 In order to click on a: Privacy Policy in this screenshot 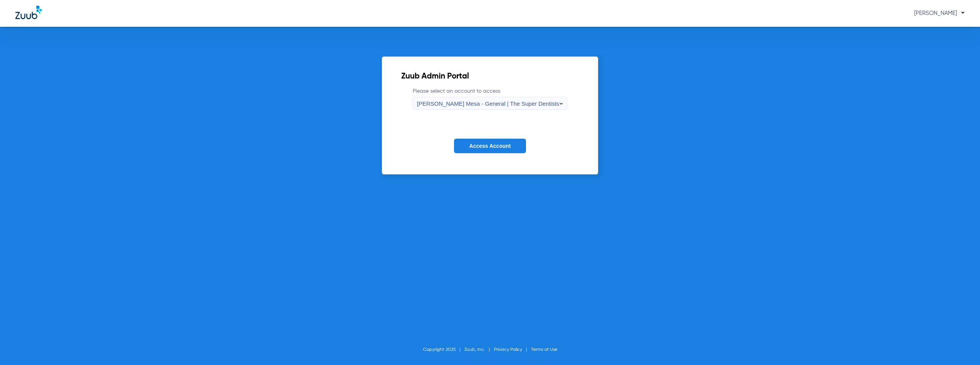, I will do `click(508, 350)`.